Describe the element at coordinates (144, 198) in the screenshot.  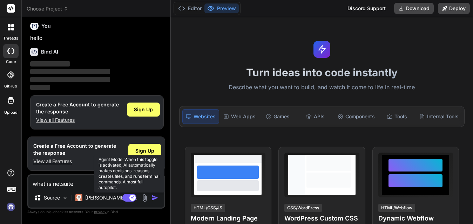
I see `img: attachment` at that location.